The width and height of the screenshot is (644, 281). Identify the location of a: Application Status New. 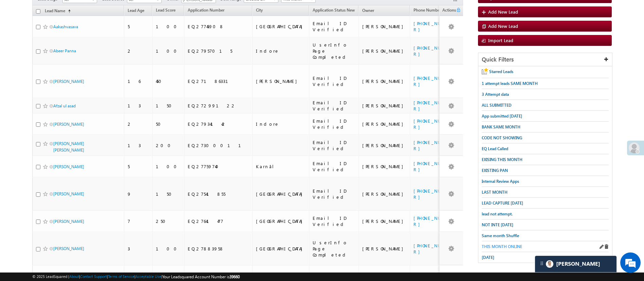
(334, 11).